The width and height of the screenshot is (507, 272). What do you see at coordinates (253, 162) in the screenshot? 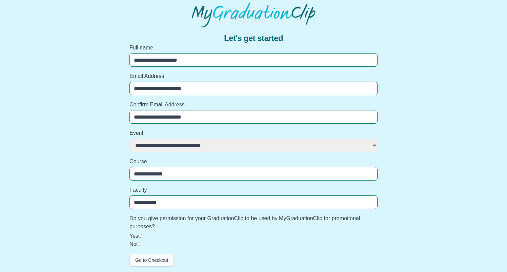
I see `label: Course` at bounding box center [253, 162].